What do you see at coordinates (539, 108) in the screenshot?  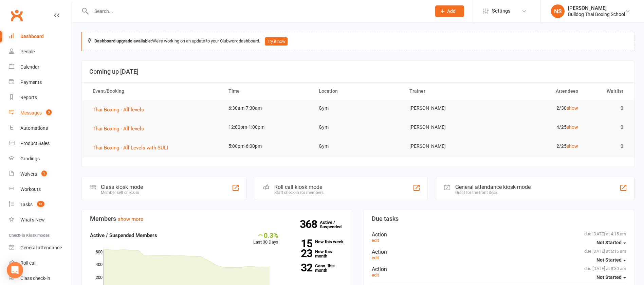 I see `td: 2/30` at bounding box center [539, 108].